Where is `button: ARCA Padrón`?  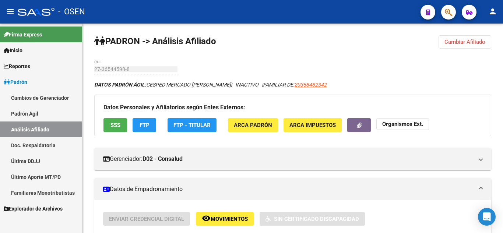
button: ARCA Padrón is located at coordinates (253, 125).